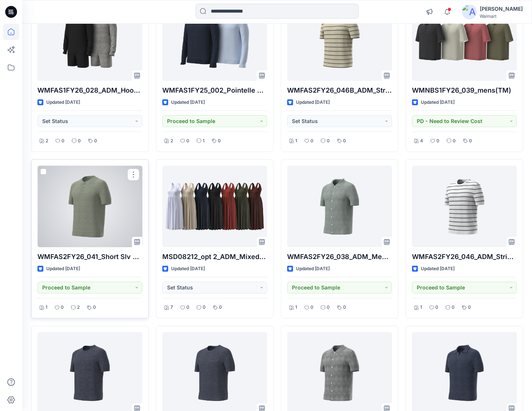 This screenshot has height=411, width=532. Describe the element at coordinates (172, 307) in the screenshot. I see `p: 7` at that location.